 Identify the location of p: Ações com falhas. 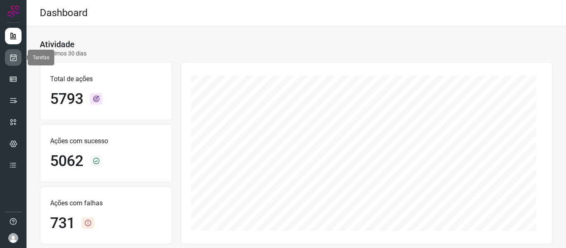
(106, 203).